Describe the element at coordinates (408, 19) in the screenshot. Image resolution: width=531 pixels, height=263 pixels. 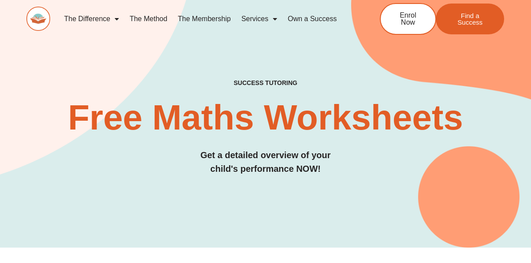
I see `span: Enrol Now` at that location.